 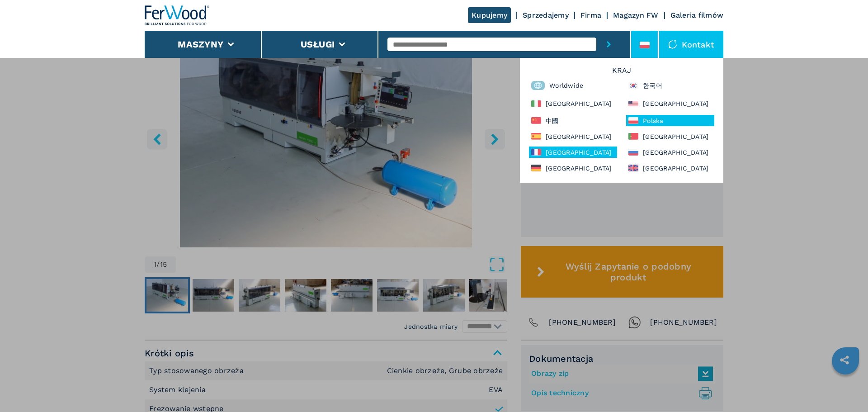 I want to click on div: 한국어, so click(x=670, y=86).